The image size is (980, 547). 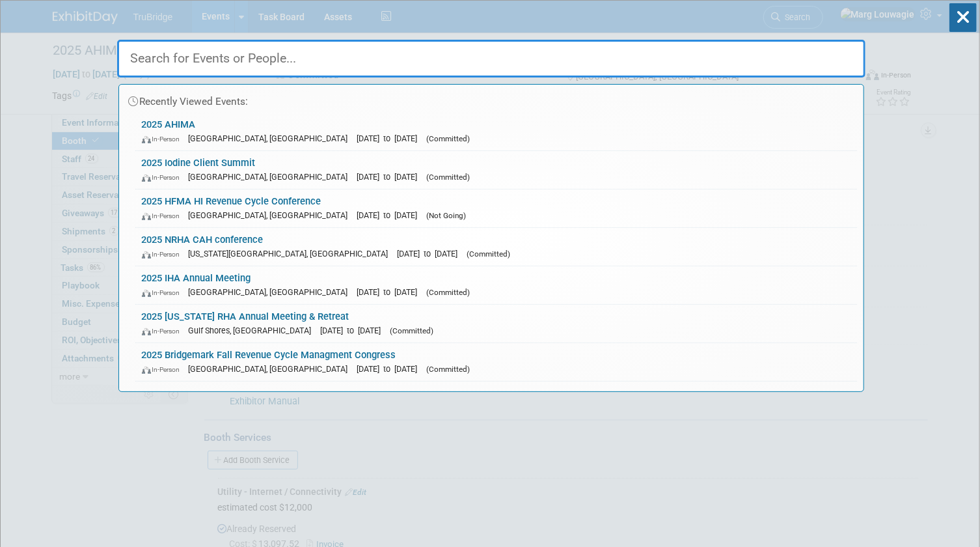 What do you see at coordinates (491, 58) in the screenshot?
I see `input: Search for Events or People...` at bounding box center [491, 58].